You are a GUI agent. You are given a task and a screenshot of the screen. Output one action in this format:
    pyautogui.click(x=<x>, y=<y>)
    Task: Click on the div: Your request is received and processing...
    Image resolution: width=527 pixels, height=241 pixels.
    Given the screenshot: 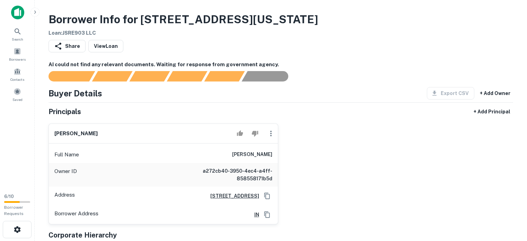 What is the action you would take?
    pyautogui.click(x=112, y=76)
    